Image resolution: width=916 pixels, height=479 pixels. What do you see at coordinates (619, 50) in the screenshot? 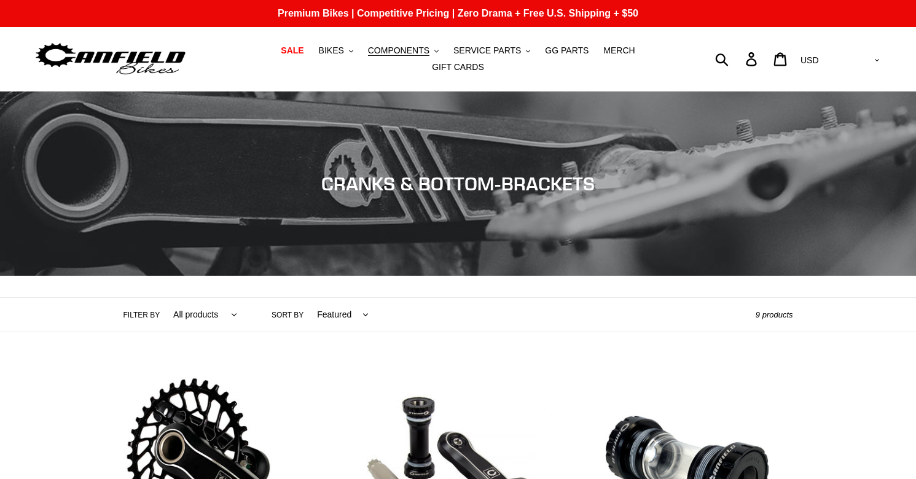
I see `span: MERCH` at bounding box center [619, 50].